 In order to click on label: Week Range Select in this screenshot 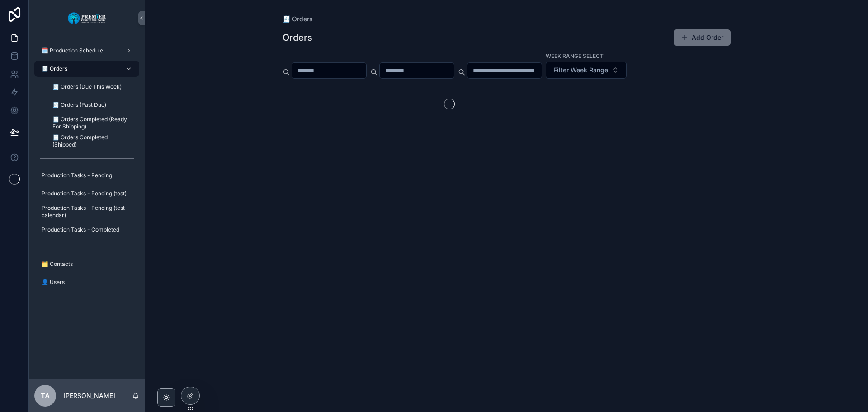, I will do `click(575, 56)`.